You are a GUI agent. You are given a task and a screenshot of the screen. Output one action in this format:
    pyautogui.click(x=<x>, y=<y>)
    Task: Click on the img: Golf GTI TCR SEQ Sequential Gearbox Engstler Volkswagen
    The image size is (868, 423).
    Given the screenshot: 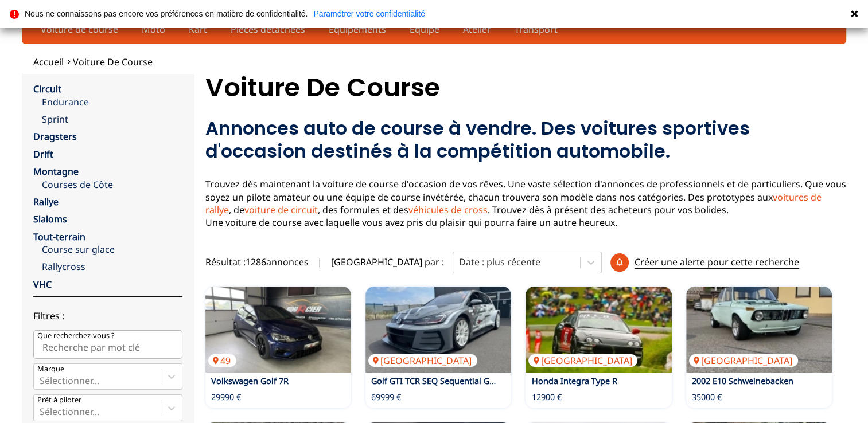 What is the action you would take?
    pyautogui.click(x=439, y=329)
    